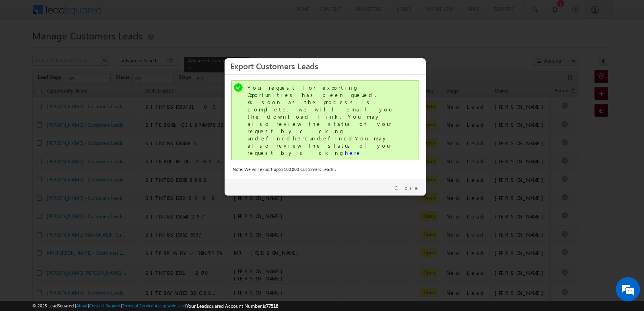  I want to click on a: Terms of Service, so click(137, 305).